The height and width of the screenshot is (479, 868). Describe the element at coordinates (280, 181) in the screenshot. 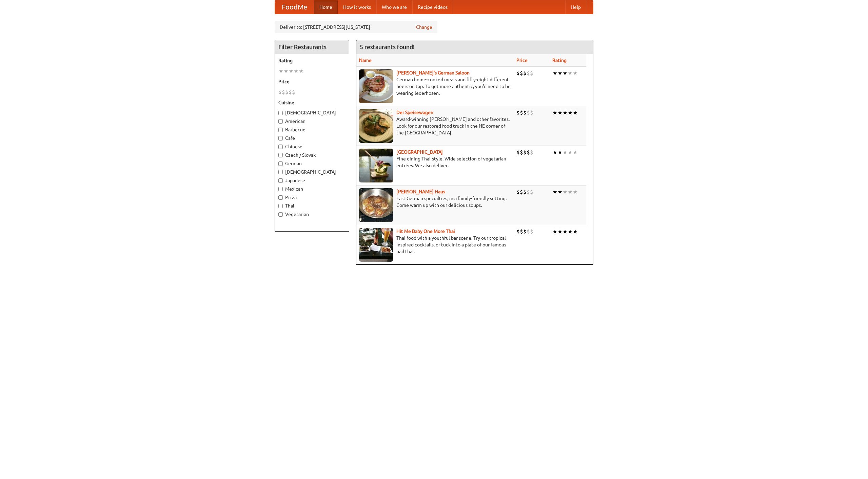

I see `input: Japanese` at that location.